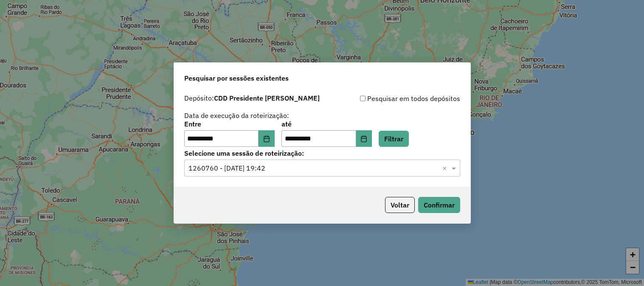  I want to click on button: Confirmar, so click(439, 205).